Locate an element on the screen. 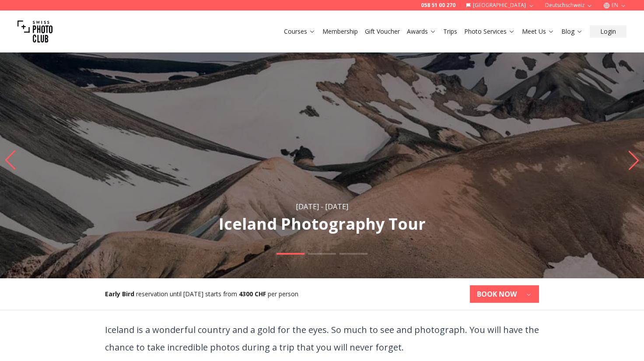  button: Awards is located at coordinates (422, 31).